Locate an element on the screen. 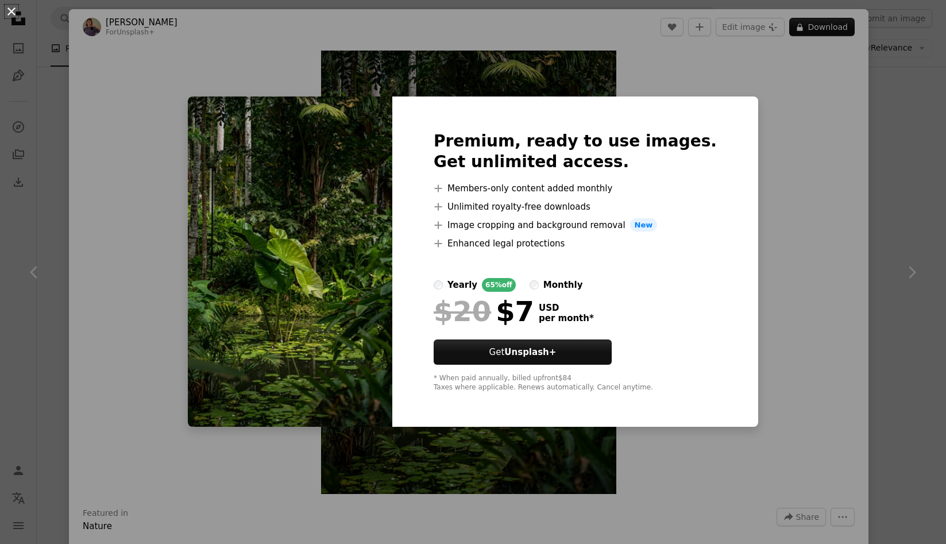 Image resolution: width=946 pixels, height=544 pixels. div: yearly is located at coordinates (462, 285).